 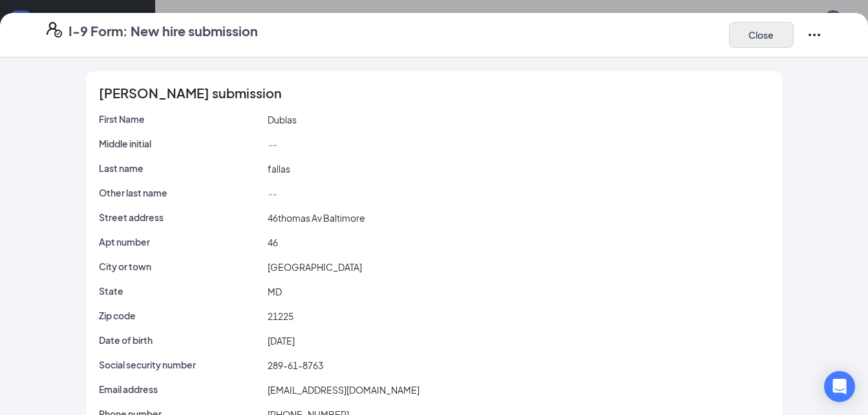 What do you see at coordinates (54, 30) in the screenshot?
I see `svg: FormI9EVerifyIcon` at bounding box center [54, 30].